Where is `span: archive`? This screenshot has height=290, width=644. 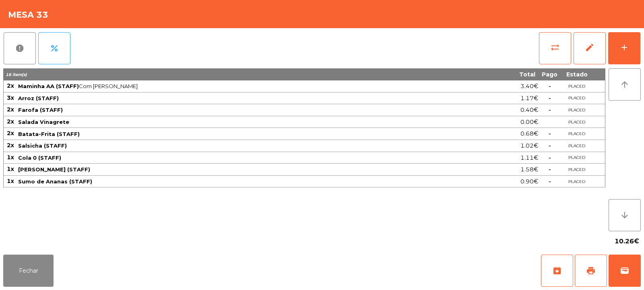
span: archive is located at coordinates (557, 271).